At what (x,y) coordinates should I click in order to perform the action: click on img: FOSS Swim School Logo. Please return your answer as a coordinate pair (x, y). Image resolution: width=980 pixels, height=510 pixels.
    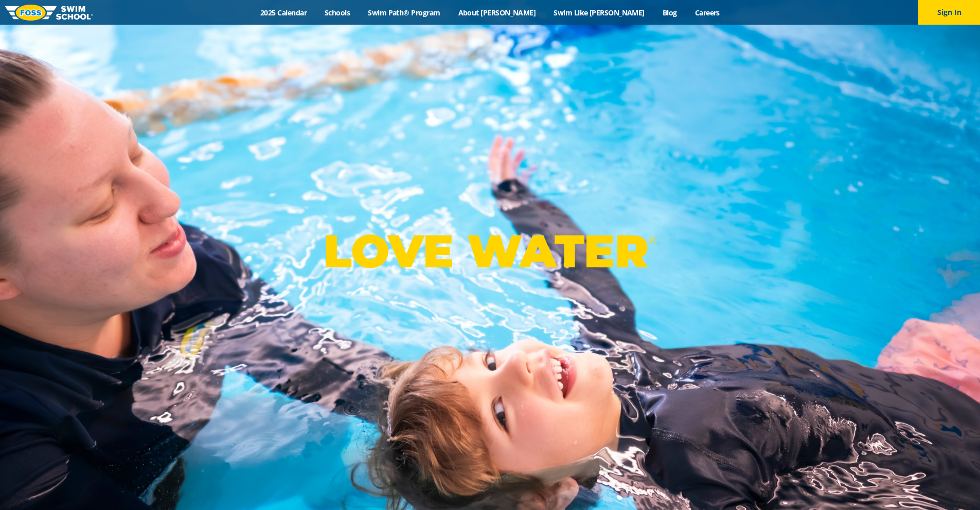
    Looking at the image, I should click on (49, 13).